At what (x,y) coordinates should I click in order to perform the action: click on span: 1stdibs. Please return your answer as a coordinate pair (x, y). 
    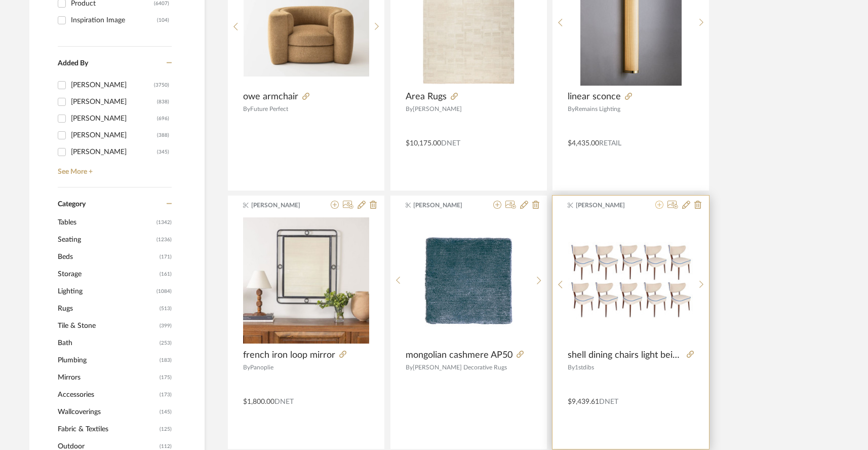
    Looking at the image, I should click on (584, 367).